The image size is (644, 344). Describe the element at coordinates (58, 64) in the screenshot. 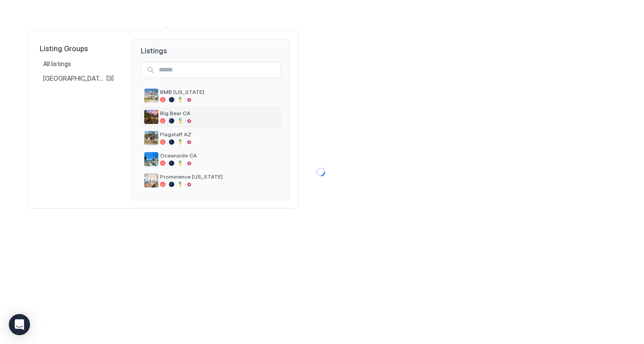

I see `span: All listings` at that location.